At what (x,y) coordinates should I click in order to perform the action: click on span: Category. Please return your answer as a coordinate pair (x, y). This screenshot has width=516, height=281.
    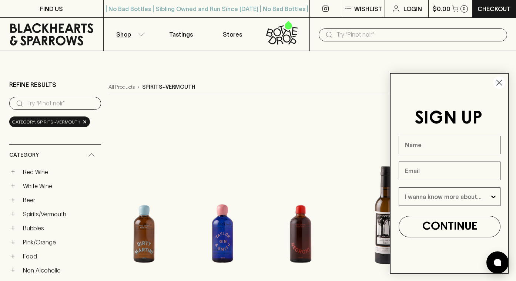
    Looking at the image, I should click on (24, 155).